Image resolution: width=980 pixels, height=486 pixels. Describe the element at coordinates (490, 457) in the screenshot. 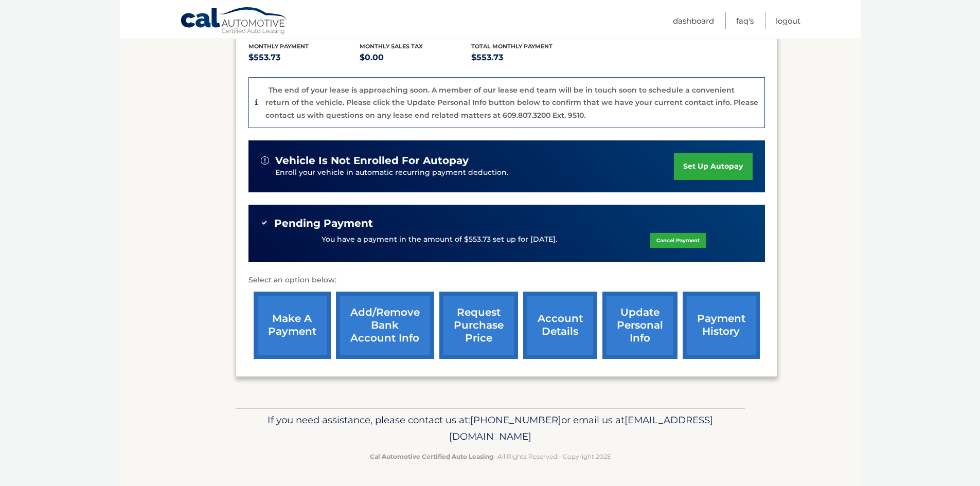

I see `p: - All Rights Reserved - Copyright 2025` at that location.